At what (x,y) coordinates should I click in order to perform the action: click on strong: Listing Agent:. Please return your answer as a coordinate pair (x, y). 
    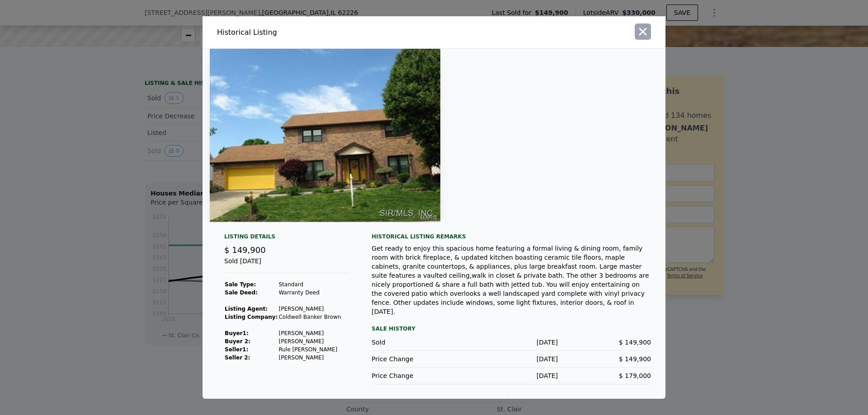
    Looking at the image, I should click on (246, 309).